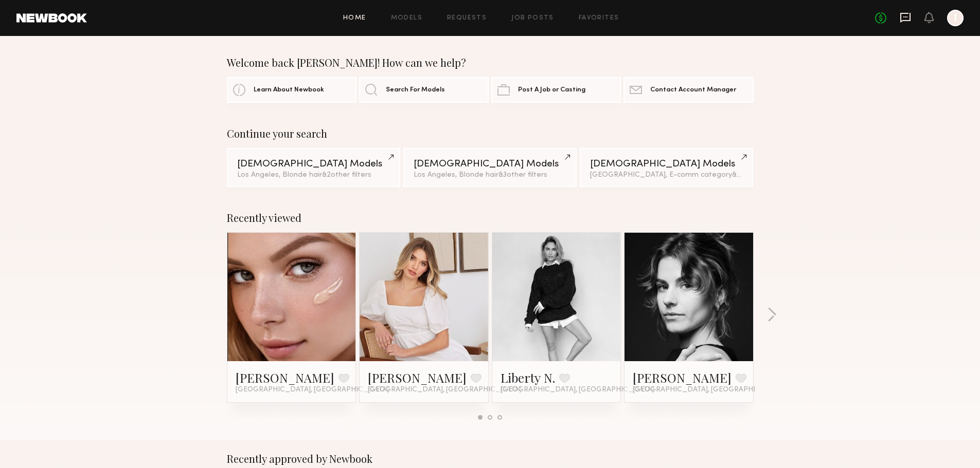 The height and width of the screenshot is (468, 980). I want to click on div: Continue your search, so click(490, 133).